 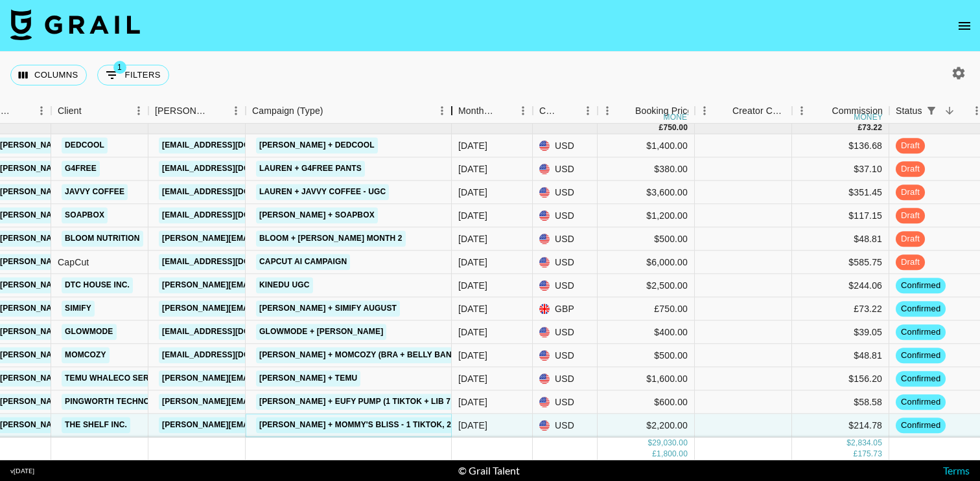 What do you see at coordinates (646, 403) in the screenshot?
I see `div: $600.00` at bounding box center [646, 403].